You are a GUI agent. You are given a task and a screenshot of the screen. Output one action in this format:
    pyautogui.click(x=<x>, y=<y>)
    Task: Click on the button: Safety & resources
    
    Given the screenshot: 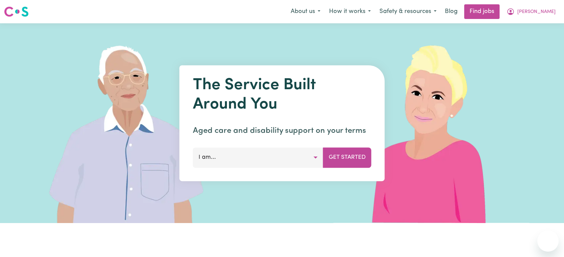 What is the action you would take?
    pyautogui.click(x=408, y=12)
    